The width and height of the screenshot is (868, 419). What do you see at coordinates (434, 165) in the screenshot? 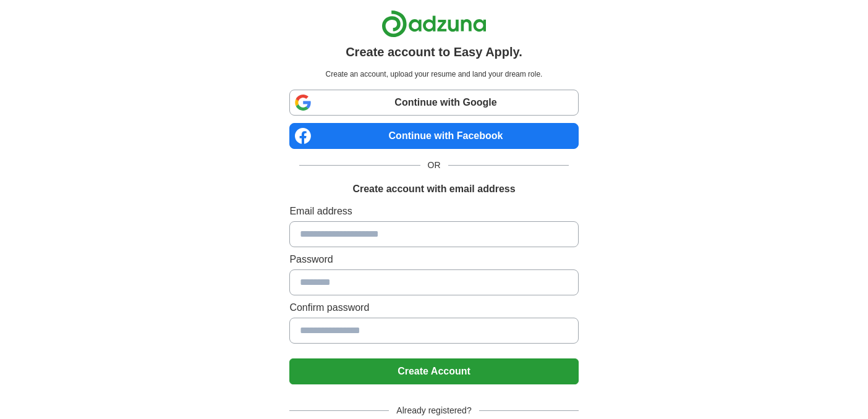
I see `span: OR` at bounding box center [434, 165].